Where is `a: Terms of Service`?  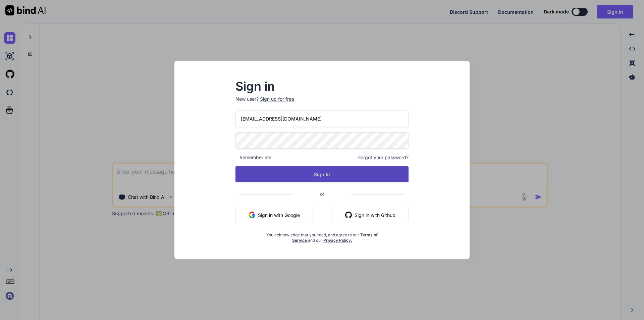
a: Terms of Service is located at coordinates (335, 237).